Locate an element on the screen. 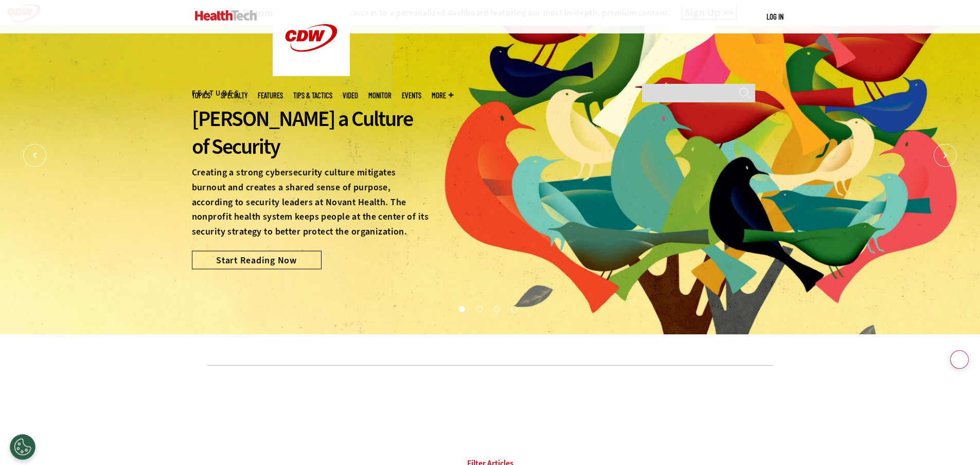  span: Topics is located at coordinates (201, 95).